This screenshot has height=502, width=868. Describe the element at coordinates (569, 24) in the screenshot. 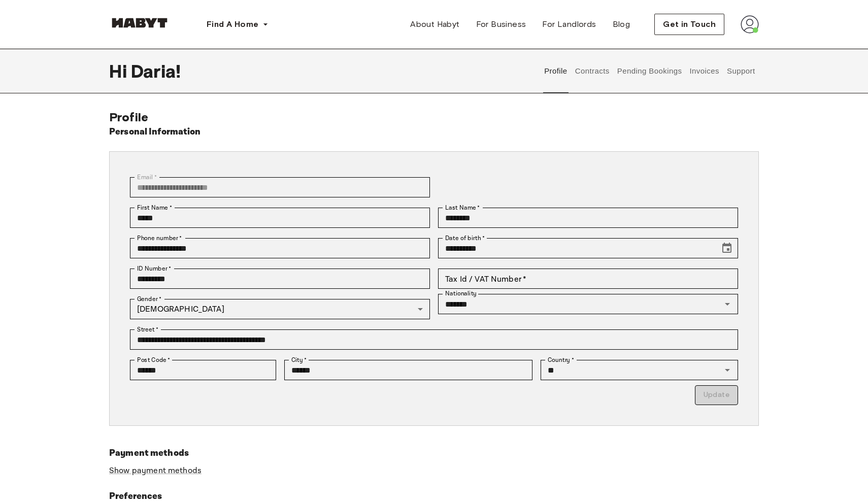

I see `span: For Landlords` at that location.